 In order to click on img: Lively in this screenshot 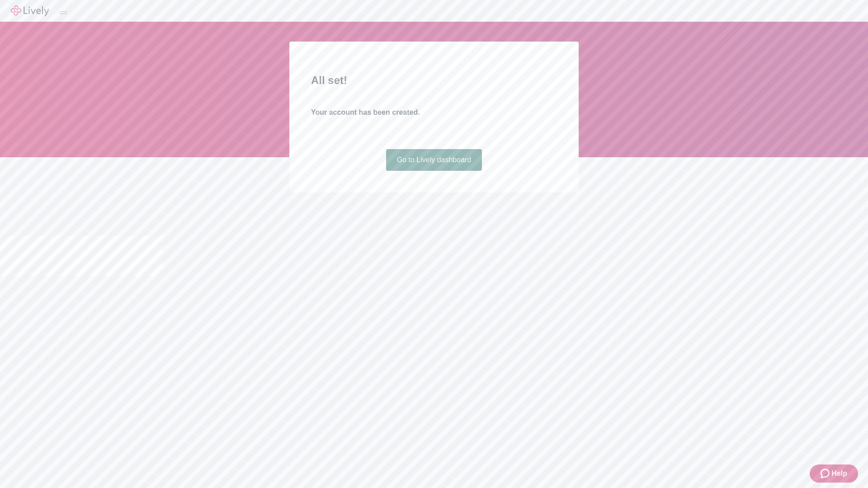, I will do `click(30, 11)`.